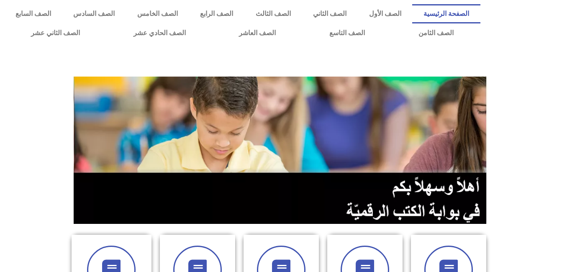 The image size is (562, 272). Describe the element at coordinates (347, 33) in the screenshot. I see `a: الصف التاسع` at that location.